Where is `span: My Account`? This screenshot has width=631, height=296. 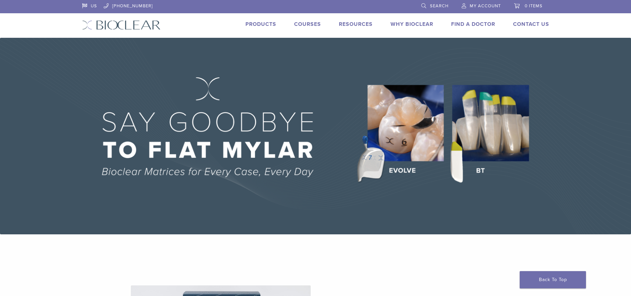
span: My Account is located at coordinates (486, 6).